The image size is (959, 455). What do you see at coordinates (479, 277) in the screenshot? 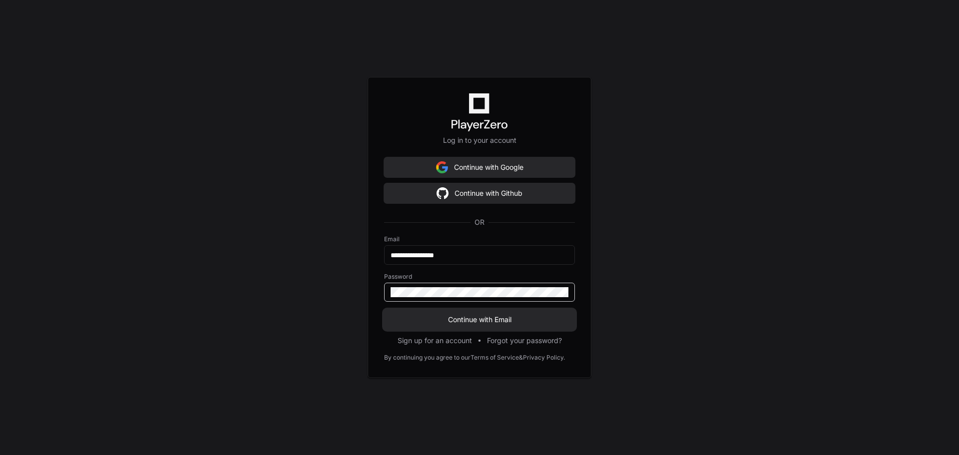
I see `label: Password` at bounding box center [479, 277].